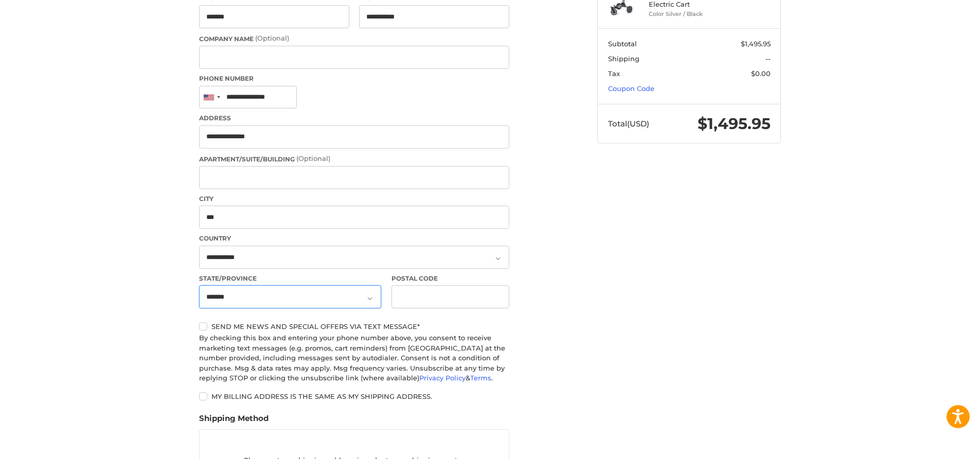  What do you see at coordinates (354, 159) in the screenshot?
I see `label: Apartment/Suite/Building` at bounding box center [354, 159].